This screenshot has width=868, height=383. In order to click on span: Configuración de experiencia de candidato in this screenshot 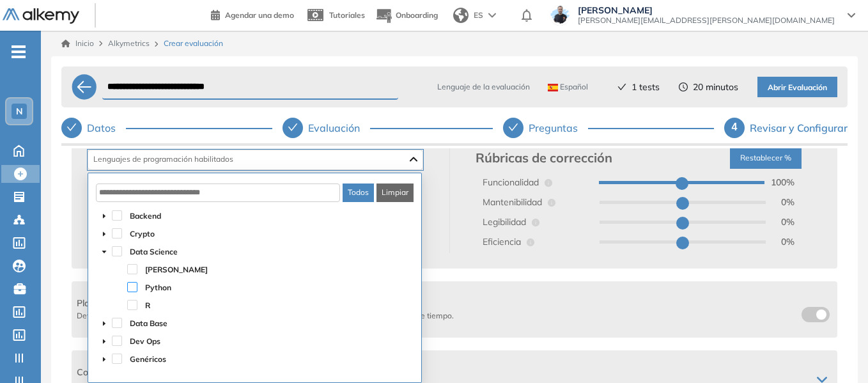, I will do `click(439, 372)`.